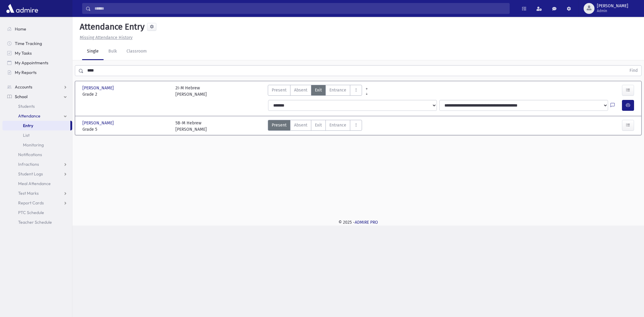 The width and height of the screenshot is (644, 317). I want to click on a: Meal Attendance, so click(37, 183).